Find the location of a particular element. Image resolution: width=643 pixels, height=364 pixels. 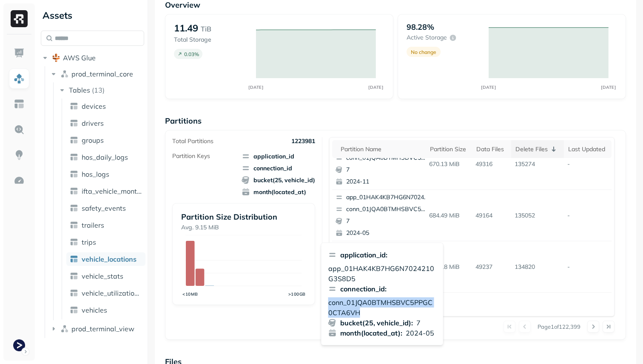

span: prod_terminal_core is located at coordinates (102, 74).